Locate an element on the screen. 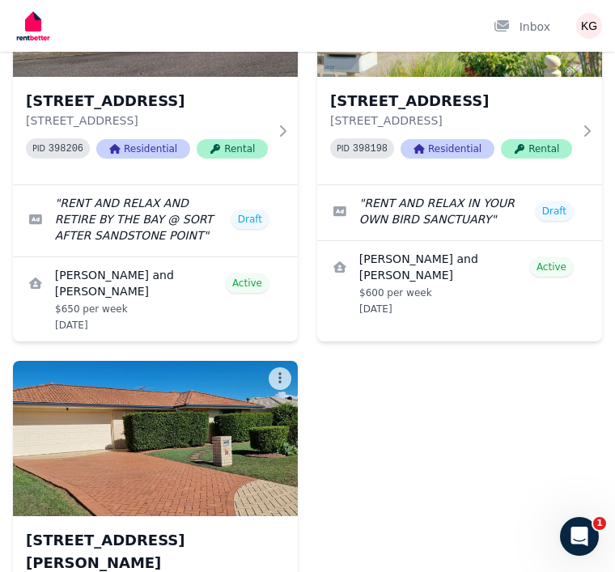  code: 398206 is located at coordinates (66, 149).